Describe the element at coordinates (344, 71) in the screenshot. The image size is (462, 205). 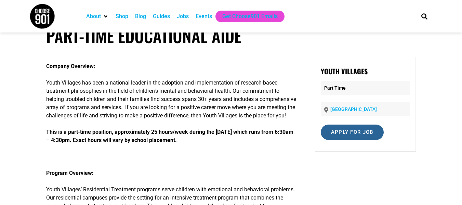
I see `strong: Youth Villages` at that location.